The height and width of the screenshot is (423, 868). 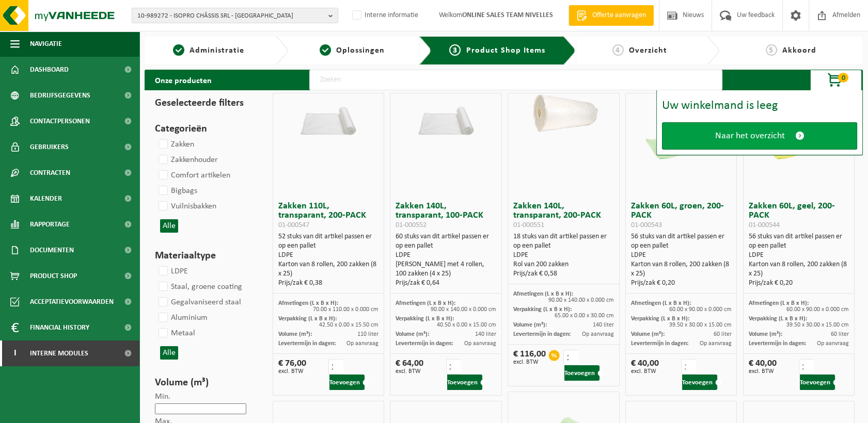 I want to click on span: 140 liter, so click(x=603, y=325).